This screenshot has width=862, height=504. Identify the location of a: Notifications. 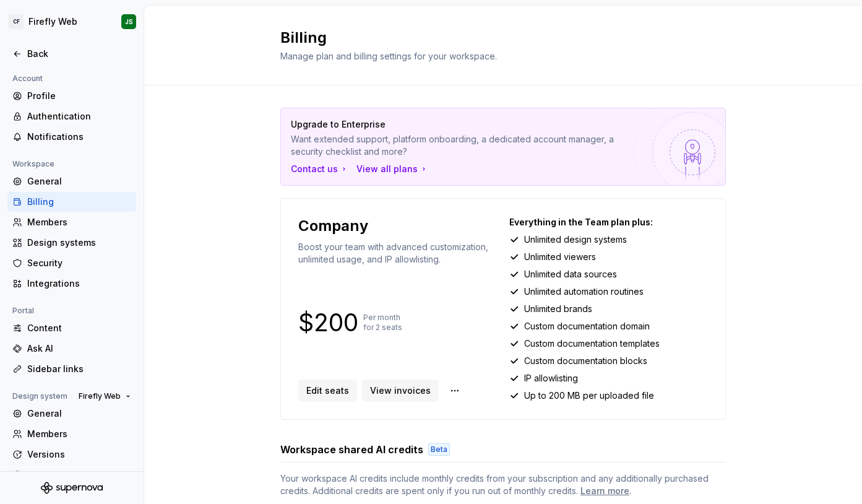
(72, 137).